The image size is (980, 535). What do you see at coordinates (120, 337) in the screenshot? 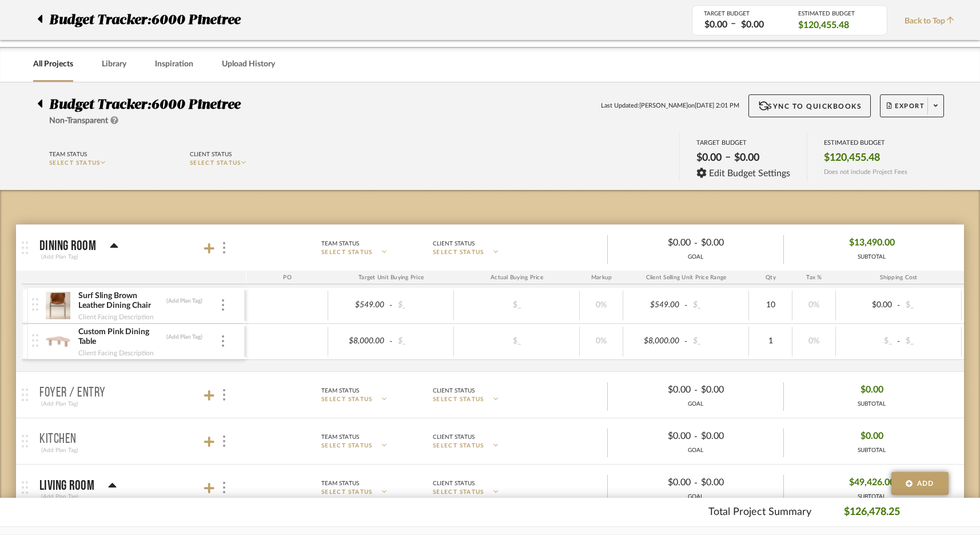
I see `div: Custom Pink Dining Table` at bounding box center [120, 337].